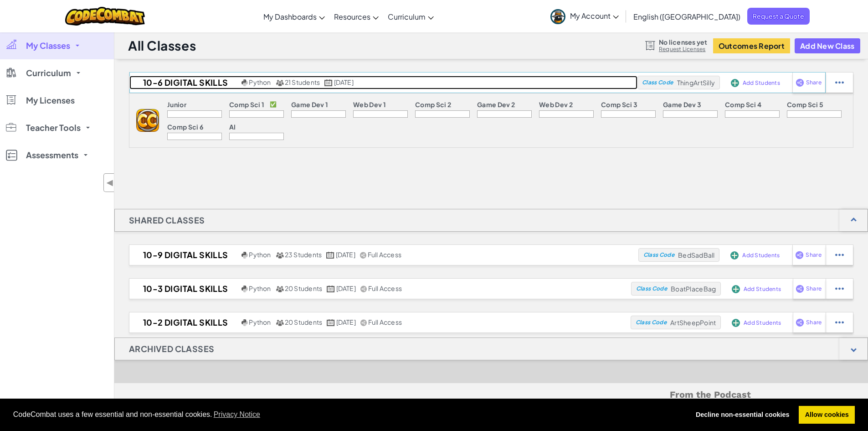 Image resolution: width=868 pixels, height=431 pixels. What do you see at coordinates (105, 16) in the screenshot?
I see `img: CodeCombat logo` at bounding box center [105, 16].